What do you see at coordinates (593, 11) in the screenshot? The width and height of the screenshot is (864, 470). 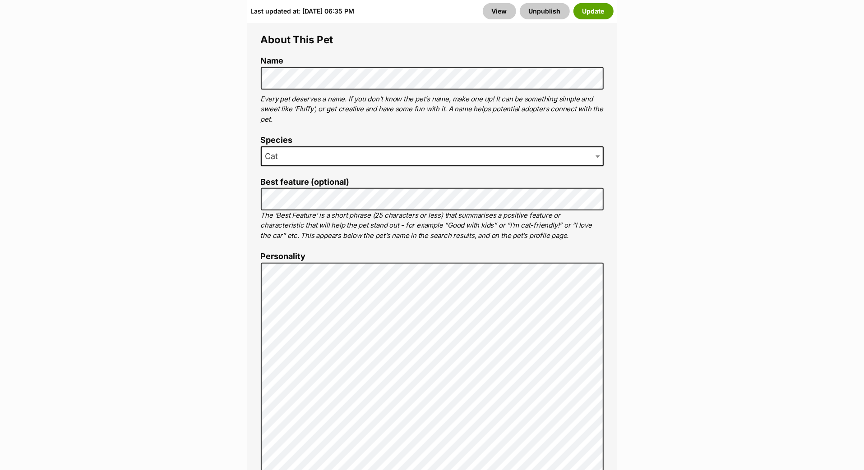 I see `button: Update` at bounding box center [593, 11].